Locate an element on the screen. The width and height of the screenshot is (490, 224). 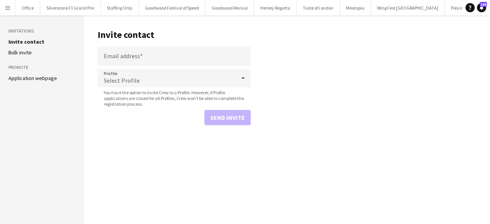
h3: Promote is located at coordinates (42, 67).